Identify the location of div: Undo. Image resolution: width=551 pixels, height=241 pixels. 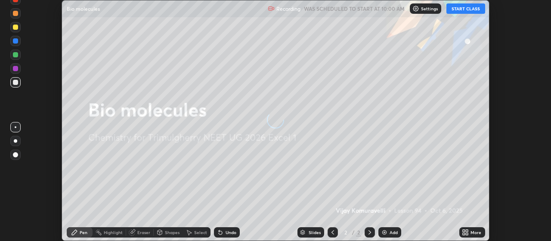
(231, 232).